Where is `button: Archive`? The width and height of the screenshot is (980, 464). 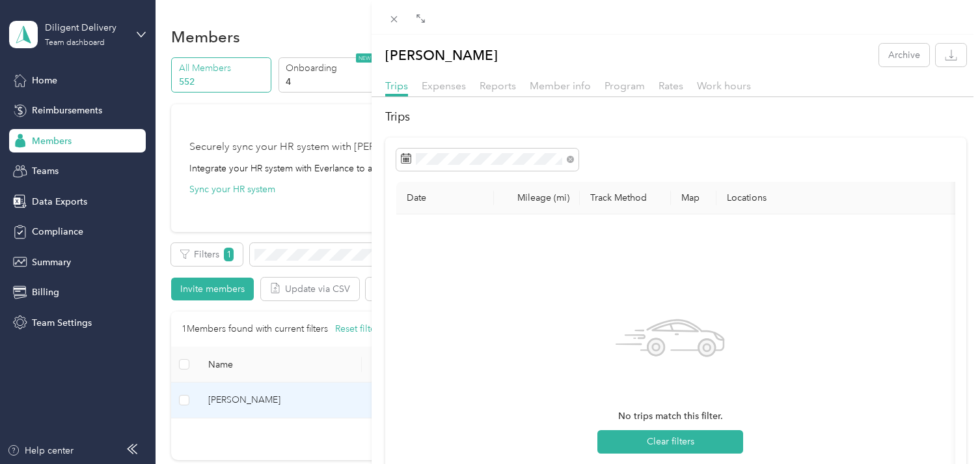
button: Archive is located at coordinates (904, 54).